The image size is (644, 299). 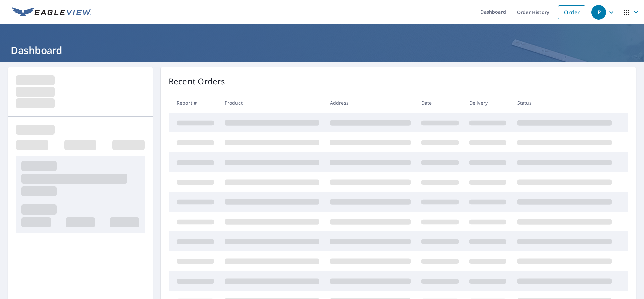 What do you see at coordinates (322, 50) in the screenshot?
I see `h1: Dashboard` at bounding box center [322, 50].